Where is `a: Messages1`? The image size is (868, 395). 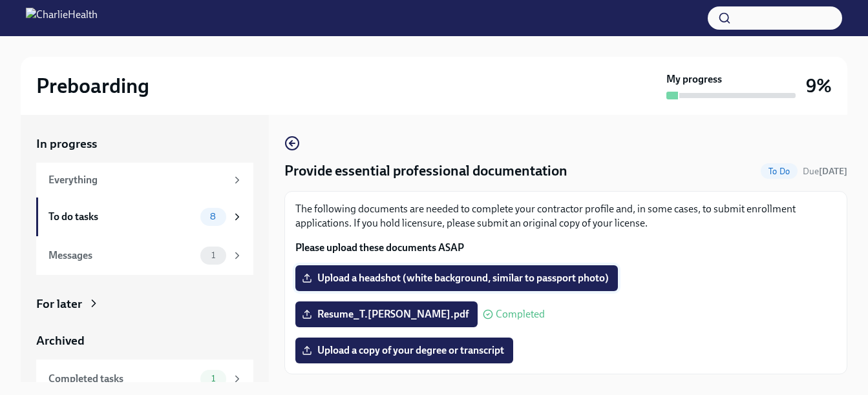 a: Messages1 is located at coordinates (145, 256).